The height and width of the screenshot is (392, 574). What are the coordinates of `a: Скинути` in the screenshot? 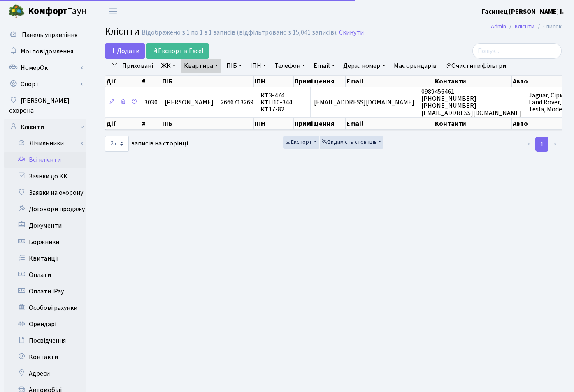 It's located at (351, 33).